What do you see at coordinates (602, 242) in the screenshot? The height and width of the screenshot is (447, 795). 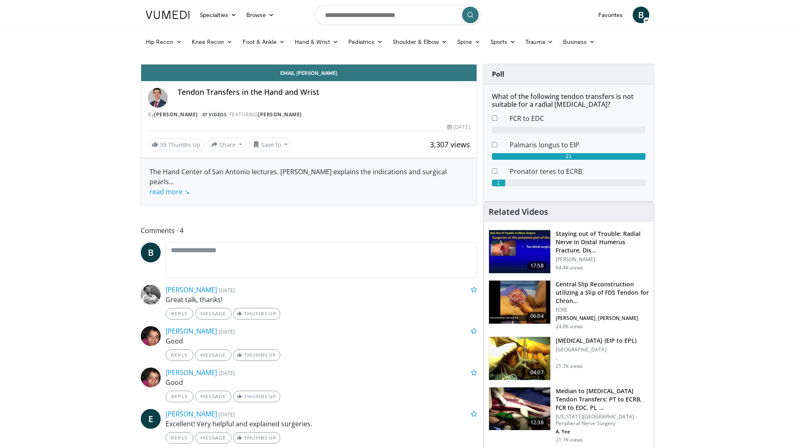 I see `h3: Staying out of Trouble: Radial Nerve in Distal Humerus Fracture, Dis…` at bounding box center [602, 242].